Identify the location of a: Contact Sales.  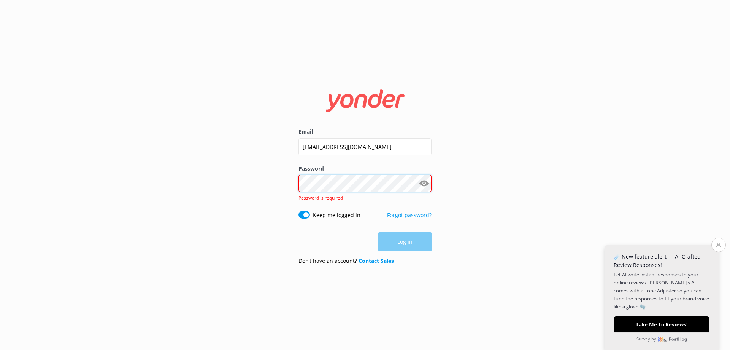
(376, 260).